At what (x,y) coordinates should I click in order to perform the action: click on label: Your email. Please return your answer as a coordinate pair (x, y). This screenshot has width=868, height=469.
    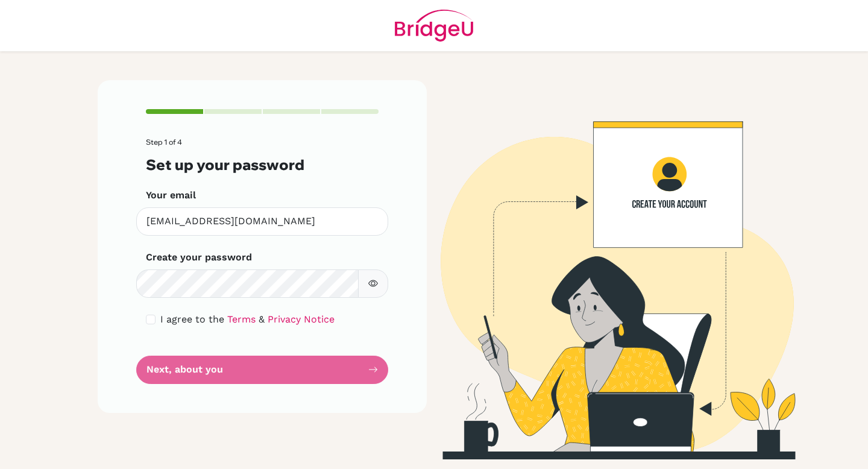
    Looking at the image, I should click on (170, 195).